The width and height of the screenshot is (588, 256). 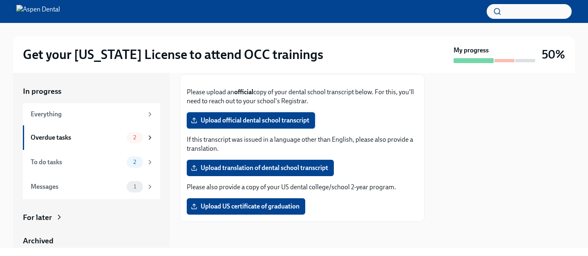 I want to click on img: Aspen Dental, so click(x=38, y=11).